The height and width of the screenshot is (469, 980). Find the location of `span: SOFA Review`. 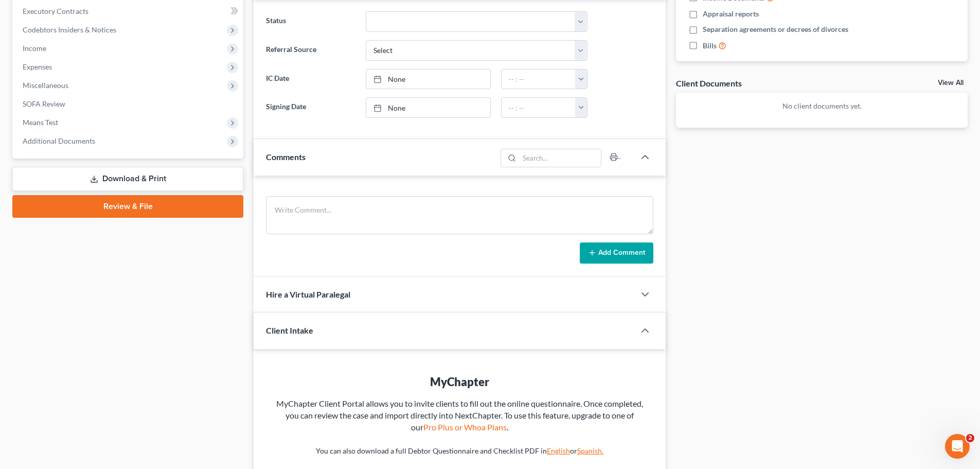

span: SOFA Review is located at coordinates (44, 104).